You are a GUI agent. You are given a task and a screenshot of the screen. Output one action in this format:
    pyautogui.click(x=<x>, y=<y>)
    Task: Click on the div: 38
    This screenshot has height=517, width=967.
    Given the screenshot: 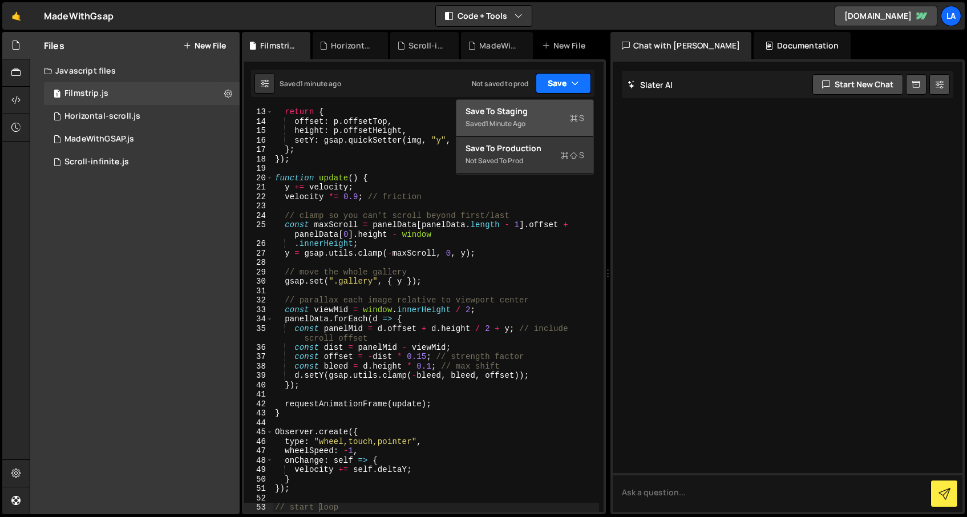 What is the action you would take?
    pyautogui.click(x=258, y=366)
    